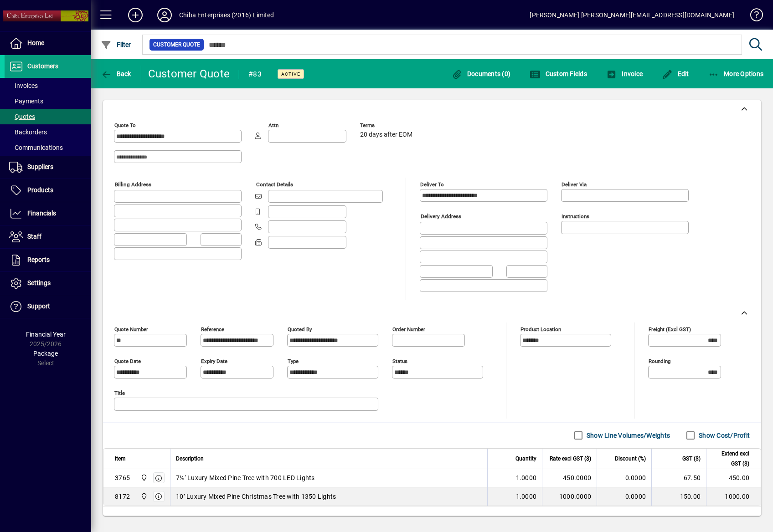  I want to click on a: Settings, so click(48, 284).